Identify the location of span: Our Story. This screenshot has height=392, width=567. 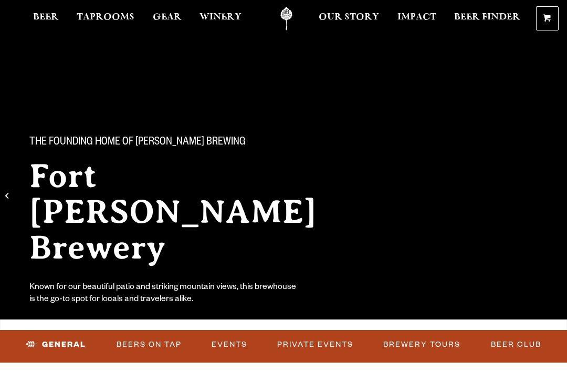
(349, 18).